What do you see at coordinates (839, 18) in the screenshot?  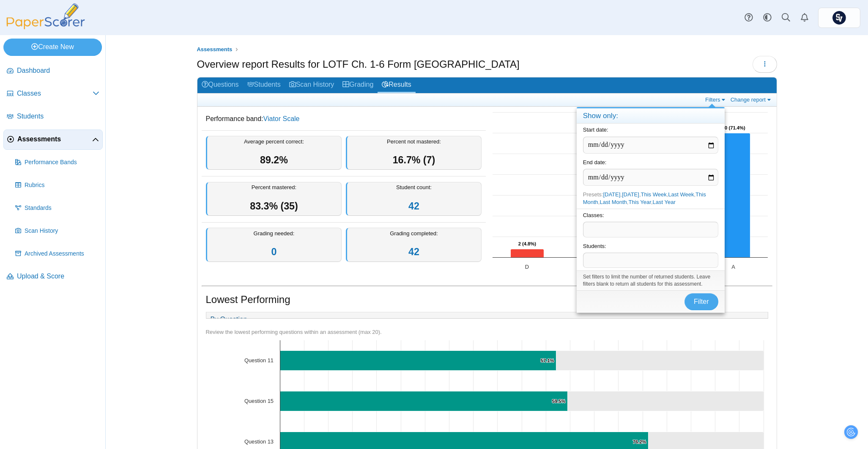 I see `a: ps.PvyhDibHWFIxMkTk` at bounding box center [839, 18].